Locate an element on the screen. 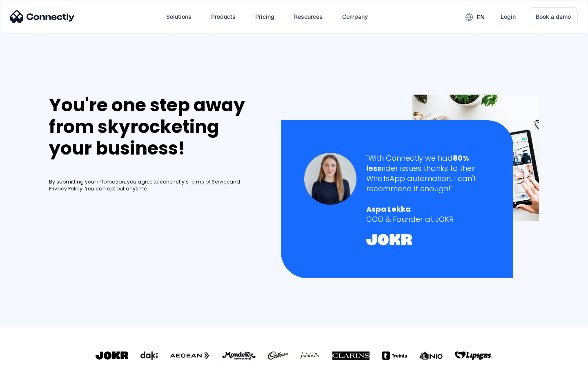 The width and height of the screenshot is (588, 367). div: Pricing is located at coordinates (265, 17).